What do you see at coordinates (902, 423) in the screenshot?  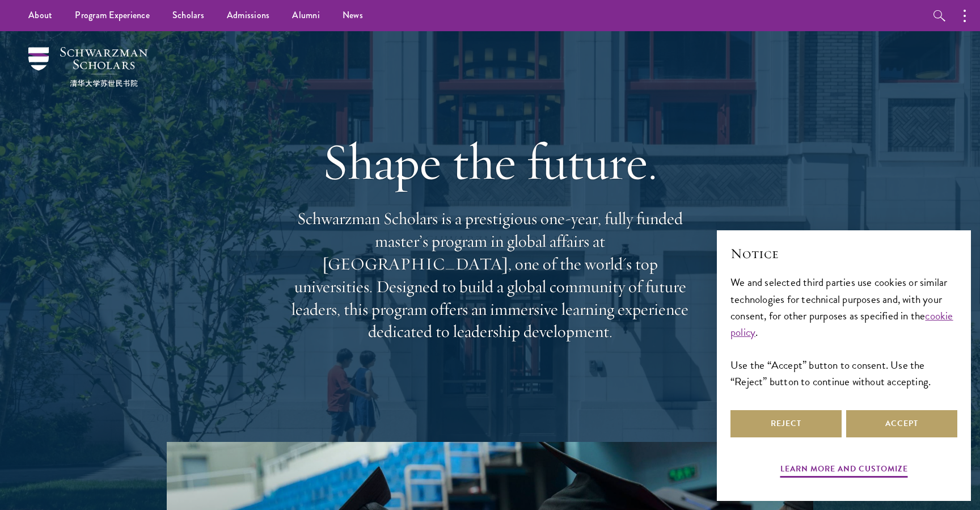 I see `button: Accept` at bounding box center [902, 423].